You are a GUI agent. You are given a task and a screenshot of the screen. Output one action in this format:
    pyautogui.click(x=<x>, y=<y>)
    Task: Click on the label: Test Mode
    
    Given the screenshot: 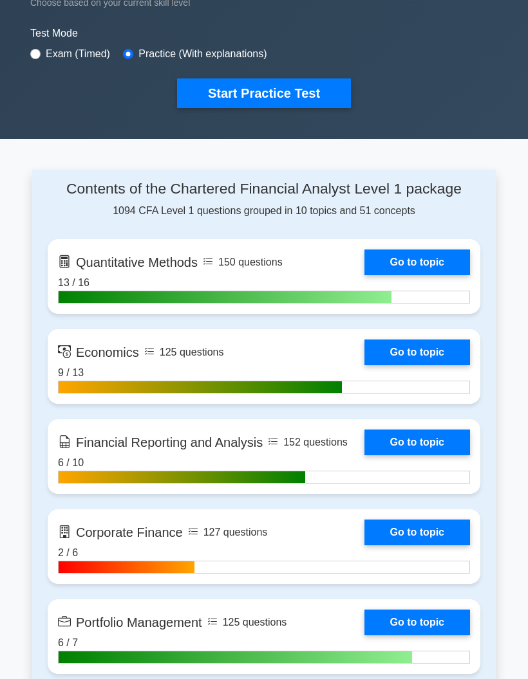 What is the action you would take?
    pyautogui.click(x=264, y=33)
    